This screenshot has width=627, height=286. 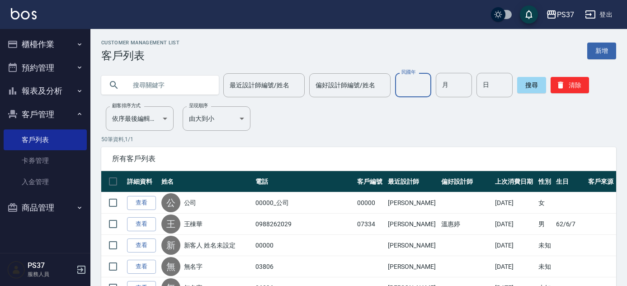 I want to click on div: 由大到小, so click(x=217, y=118).